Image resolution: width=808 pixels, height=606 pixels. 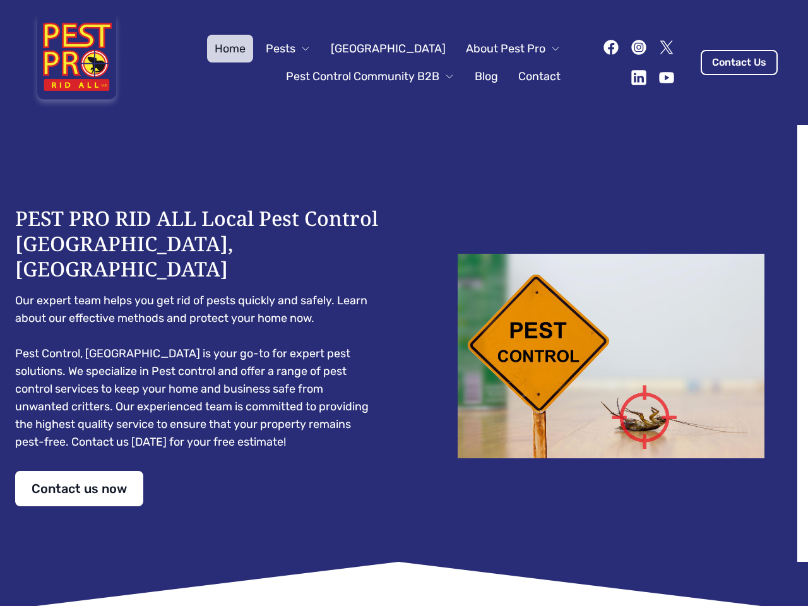 I want to click on button: About Pest Pro, so click(x=513, y=49).